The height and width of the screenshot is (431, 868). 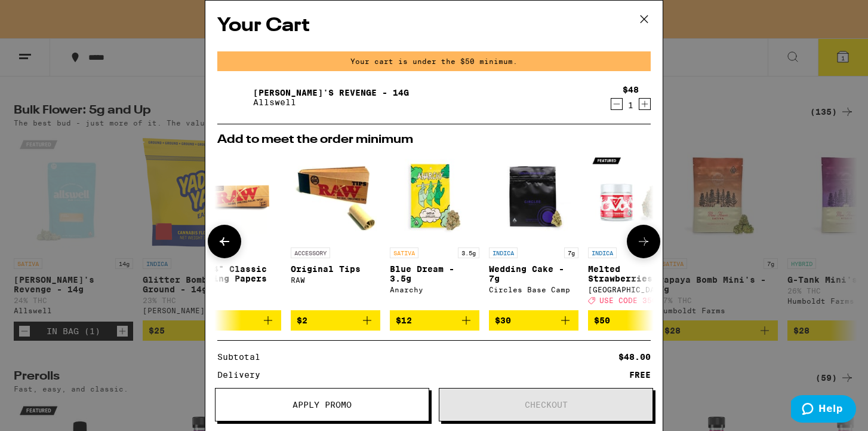 I want to click on img: Jack's Revenge - 14g, so click(x=234, y=98).